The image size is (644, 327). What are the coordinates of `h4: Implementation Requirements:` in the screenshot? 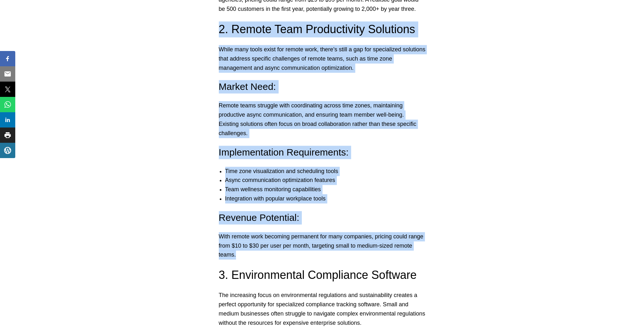 It's located at (322, 152).